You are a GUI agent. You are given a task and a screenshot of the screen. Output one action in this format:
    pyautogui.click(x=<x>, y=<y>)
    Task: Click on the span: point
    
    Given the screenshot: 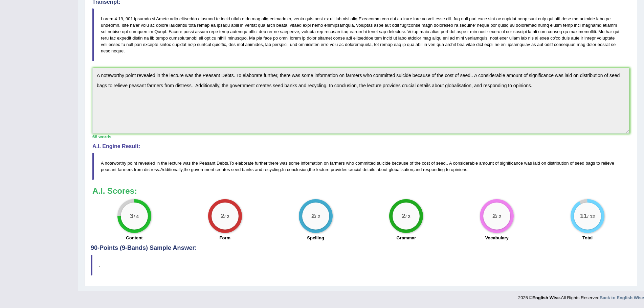 What is the action you would take?
    pyautogui.click(x=132, y=163)
    